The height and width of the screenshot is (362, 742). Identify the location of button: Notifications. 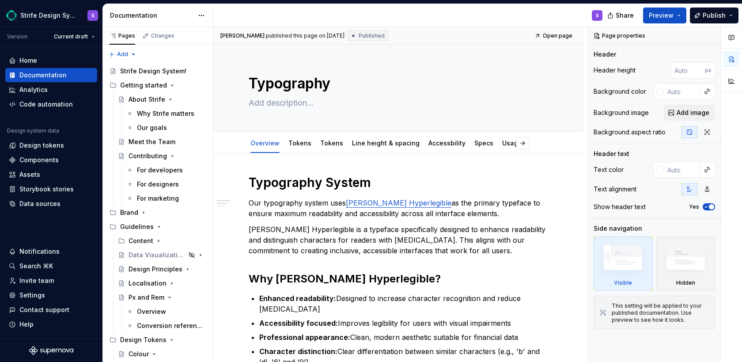
(51, 251).